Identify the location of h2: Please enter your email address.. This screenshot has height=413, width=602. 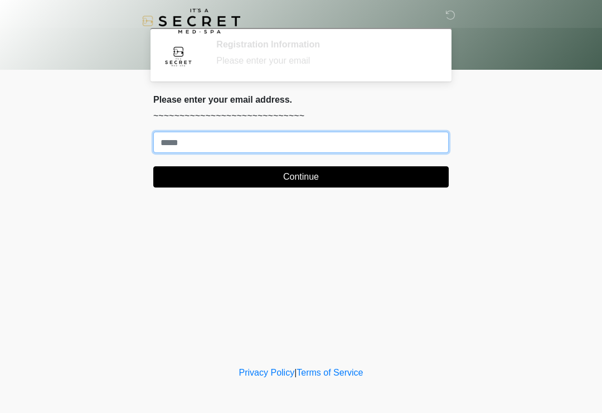
(301, 99).